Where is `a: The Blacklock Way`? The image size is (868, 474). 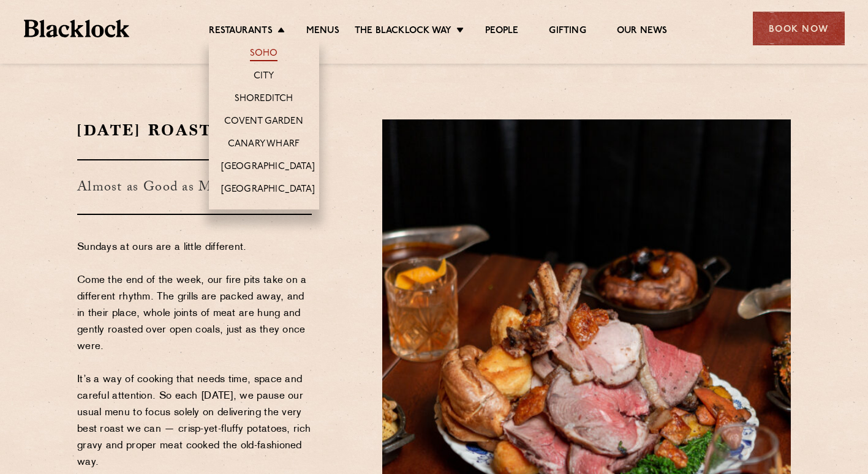
a: The Blacklock Way is located at coordinates (403, 32).